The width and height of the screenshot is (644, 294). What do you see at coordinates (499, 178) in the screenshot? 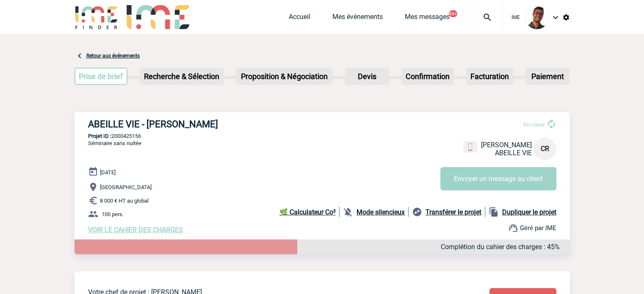
I see `button: Envoyer un message au client` at bounding box center [499, 178].